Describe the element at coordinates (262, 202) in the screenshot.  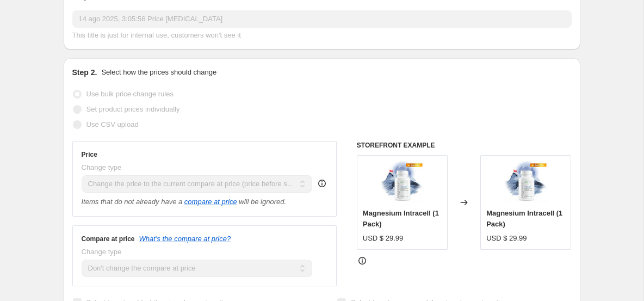
I see `i: will be ignored.` at that location.